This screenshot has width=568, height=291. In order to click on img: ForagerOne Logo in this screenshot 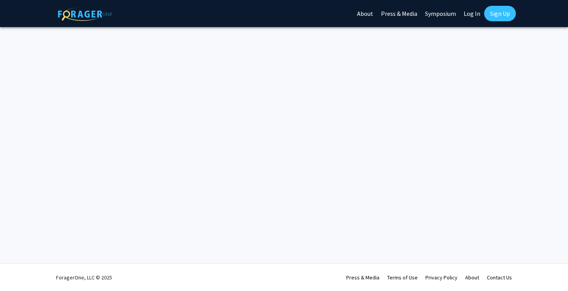, I will do `click(85, 14)`.